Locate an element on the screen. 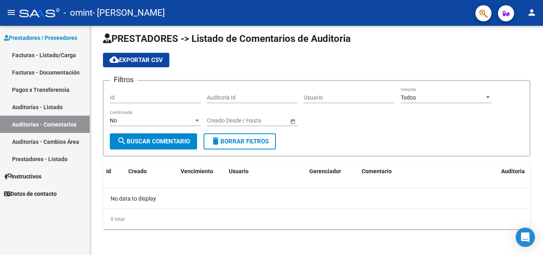 Image resolution: width=543 pixels, height=255 pixels. span: Id is located at coordinates (109, 171).